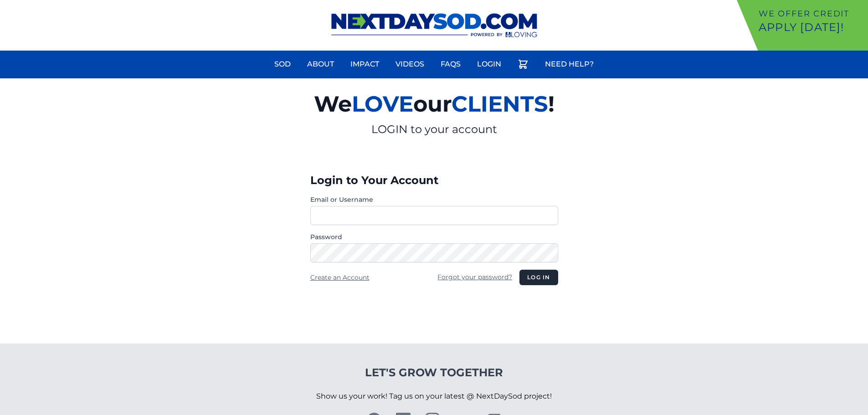 This screenshot has height=415, width=868. Describe the element at coordinates (340, 277) in the screenshot. I see `a: Create an Account` at that location.